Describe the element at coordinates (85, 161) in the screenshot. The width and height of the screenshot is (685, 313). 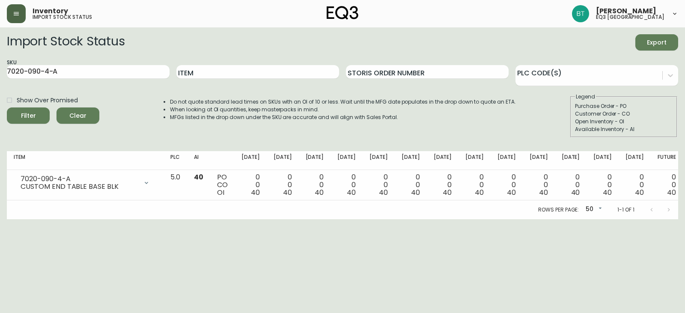
I see `th: Item` at that location.